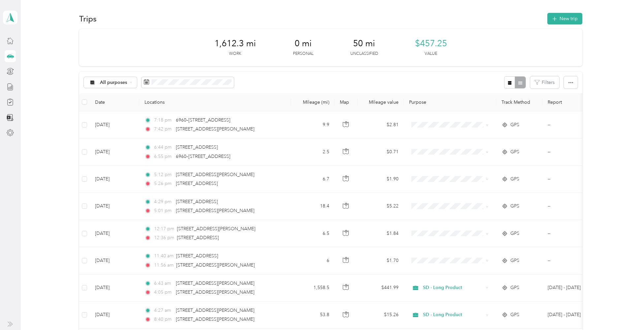 Image resolution: width=644 pixels, height=330 pixels. What do you see at coordinates (364, 44) in the screenshot?
I see `span: 50 mi` at bounding box center [364, 44].